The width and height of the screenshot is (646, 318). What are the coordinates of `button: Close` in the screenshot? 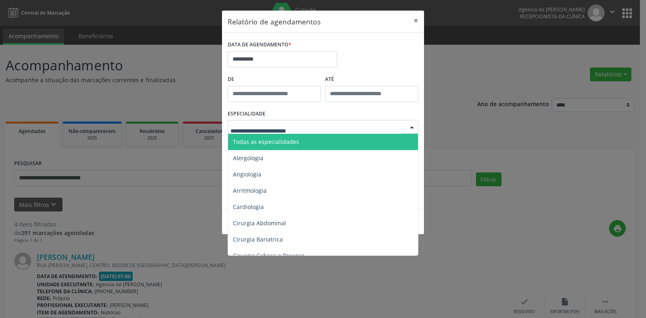 It's located at (416, 20).